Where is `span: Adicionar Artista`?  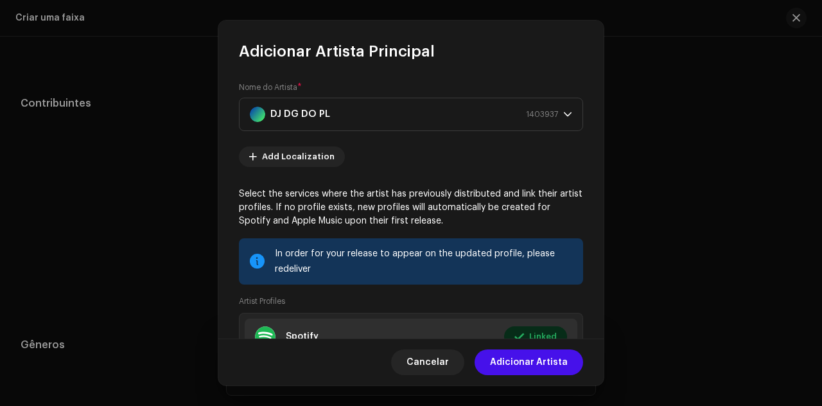 span: Adicionar Artista is located at coordinates (528, 362).